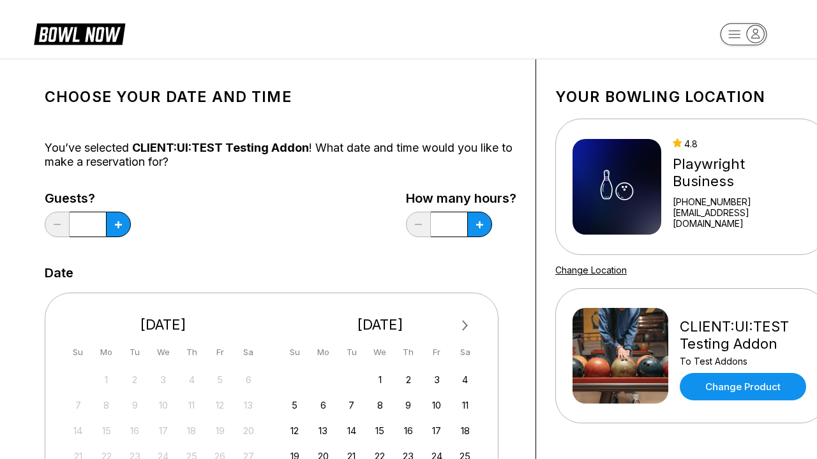 This screenshot has height=459, width=817. Describe the element at coordinates (135, 380) in the screenshot. I see `div: Not available Tuesday, September 2nd, 2025` at that location.